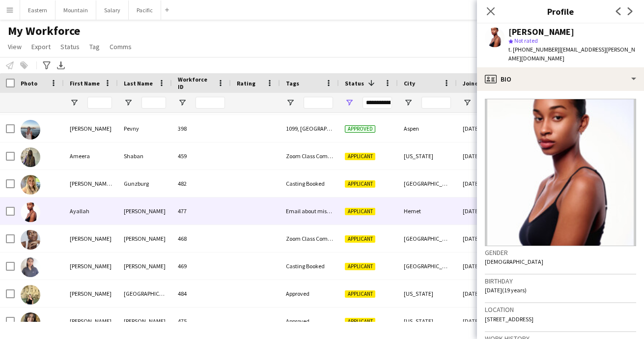  I want to click on span: City, so click(409, 83).